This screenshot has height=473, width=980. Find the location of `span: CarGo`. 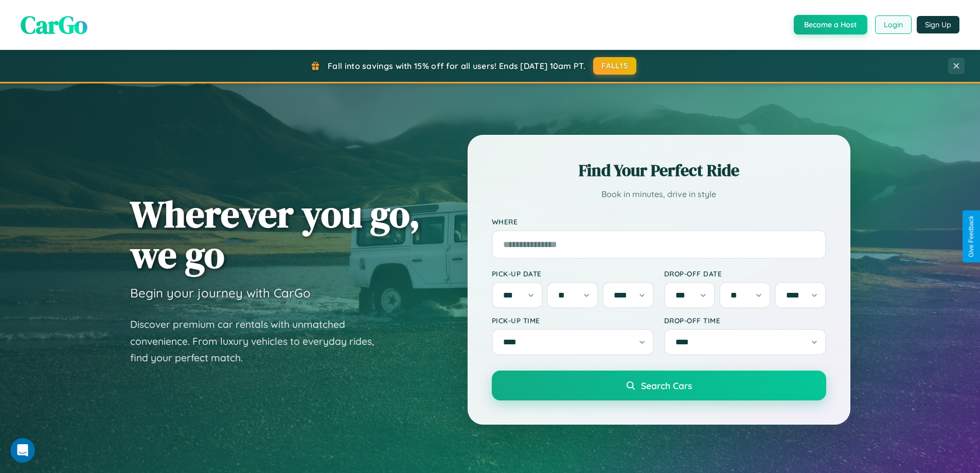

span: CarGo is located at coordinates (54, 25).